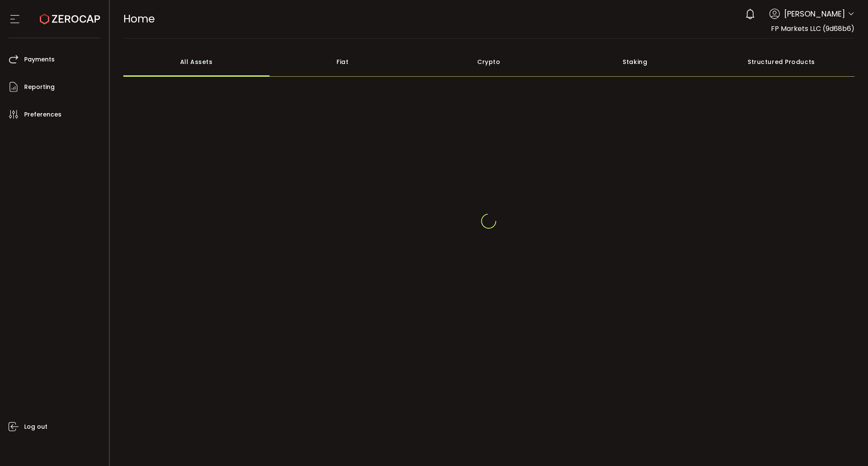 The image size is (868, 466). I want to click on span: Payments, so click(40, 60).